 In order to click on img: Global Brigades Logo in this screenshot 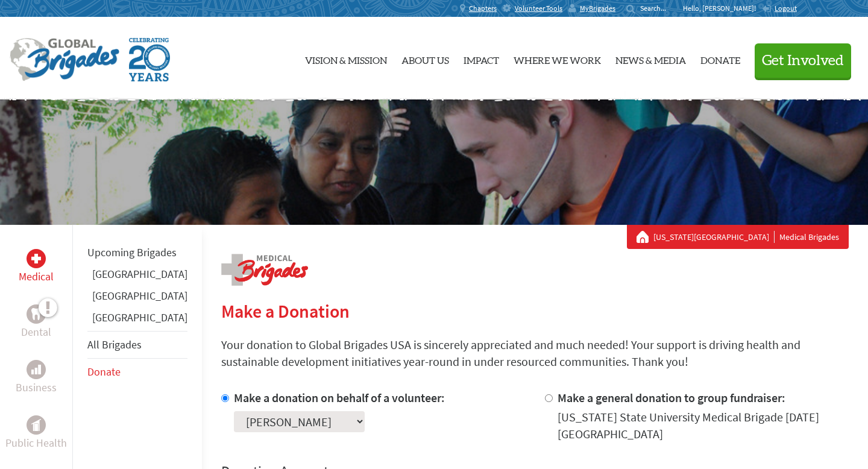, I will do `click(64, 59)`.